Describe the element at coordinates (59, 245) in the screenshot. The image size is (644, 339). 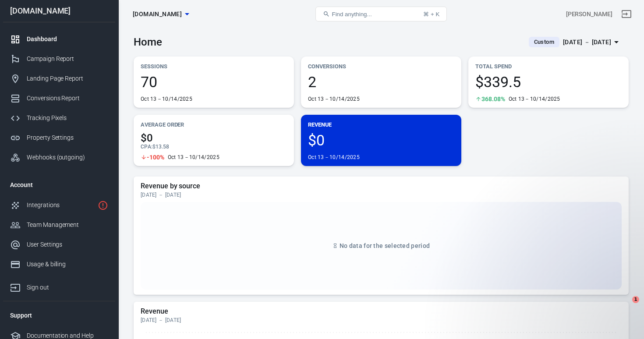
I see `a: User Settings` at that location.